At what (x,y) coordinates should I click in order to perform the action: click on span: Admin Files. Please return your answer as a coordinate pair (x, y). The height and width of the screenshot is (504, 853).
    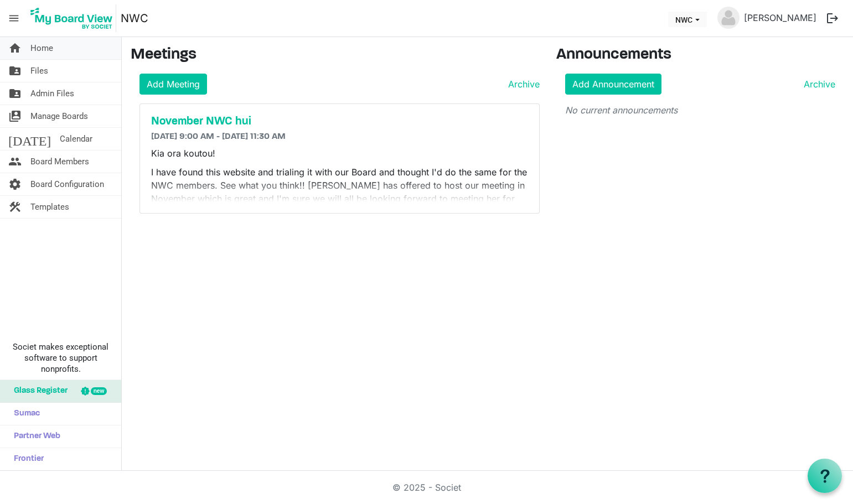
    Looking at the image, I should click on (52, 93).